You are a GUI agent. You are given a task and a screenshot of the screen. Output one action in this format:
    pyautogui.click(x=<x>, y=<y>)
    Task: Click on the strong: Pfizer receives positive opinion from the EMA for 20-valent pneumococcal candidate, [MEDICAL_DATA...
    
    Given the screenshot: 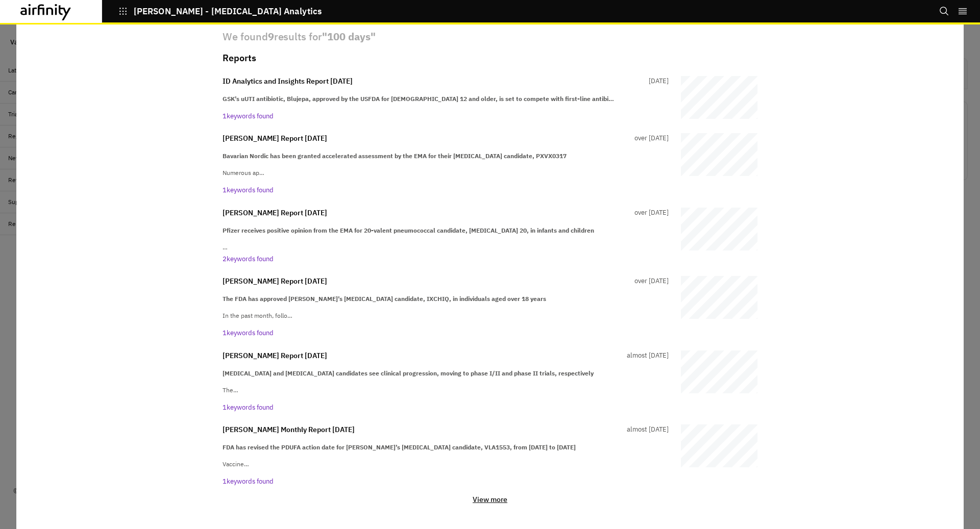 What is the action you would take?
    pyautogui.click(x=409, y=230)
    